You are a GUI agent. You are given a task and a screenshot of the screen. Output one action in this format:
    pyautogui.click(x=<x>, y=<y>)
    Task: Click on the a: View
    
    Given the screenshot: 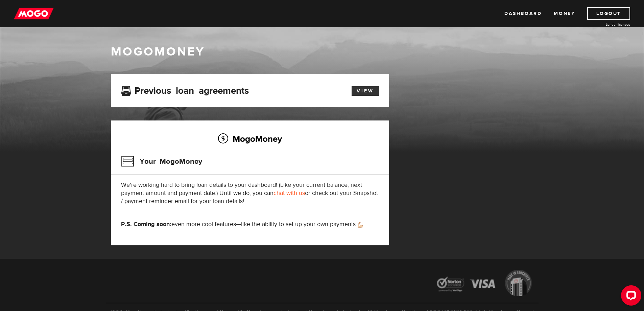 What is the action you would take?
    pyautogui.click(x=366, y=91)
    